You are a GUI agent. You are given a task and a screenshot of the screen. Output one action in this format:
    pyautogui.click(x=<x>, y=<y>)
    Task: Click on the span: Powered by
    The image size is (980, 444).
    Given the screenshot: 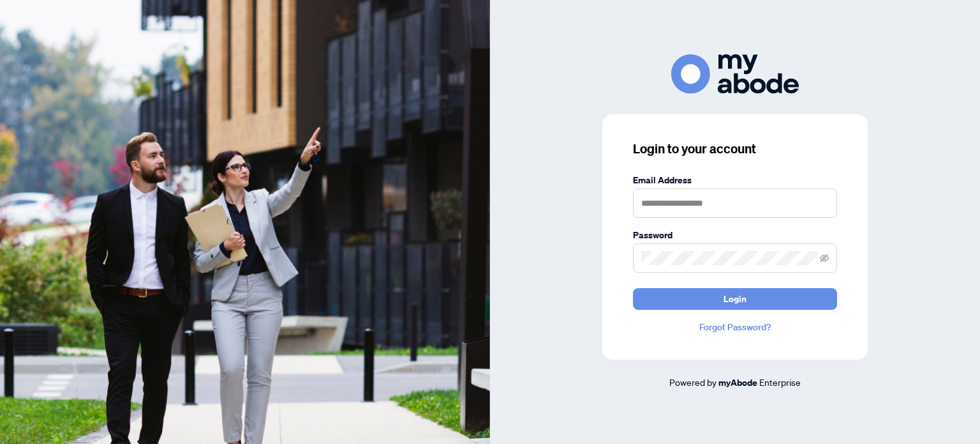 What is the action you would take?
    pyautogui.click(x=693, y=382)
    